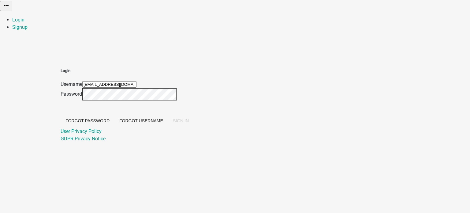  Describe the element at coordinates (71, 84) in the screenshot. I see `label: Username` at that location.